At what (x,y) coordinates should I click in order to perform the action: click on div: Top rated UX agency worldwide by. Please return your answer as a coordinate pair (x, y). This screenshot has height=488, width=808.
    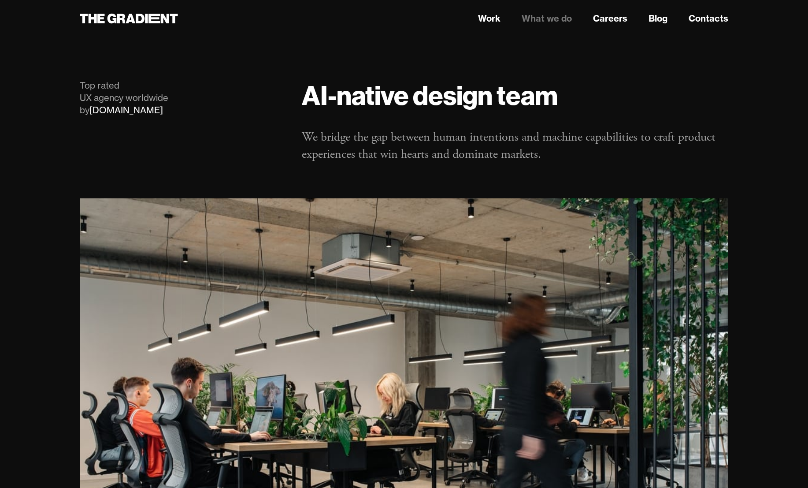
    Looking at the image, I should click on (182, 98).